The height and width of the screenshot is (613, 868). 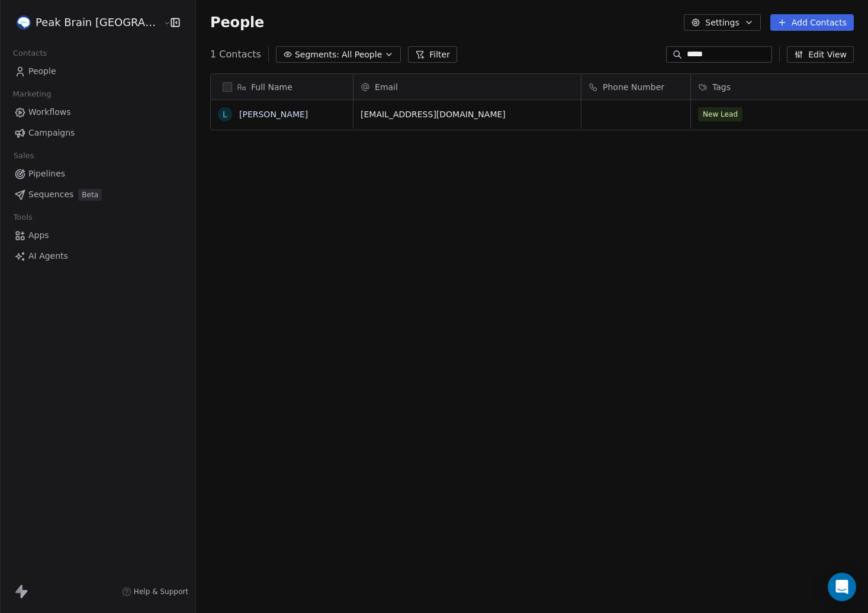 What do you see at coordinates (51, 194) in the screenshot?
I see `span: Sequences` at bounding box center [51, 194].